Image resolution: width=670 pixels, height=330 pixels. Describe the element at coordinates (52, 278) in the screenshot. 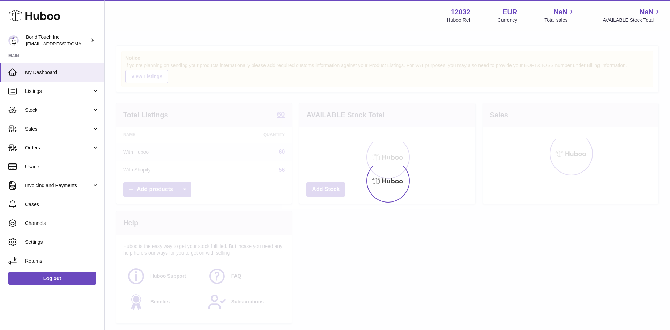

I see `a: Log out` at that location.